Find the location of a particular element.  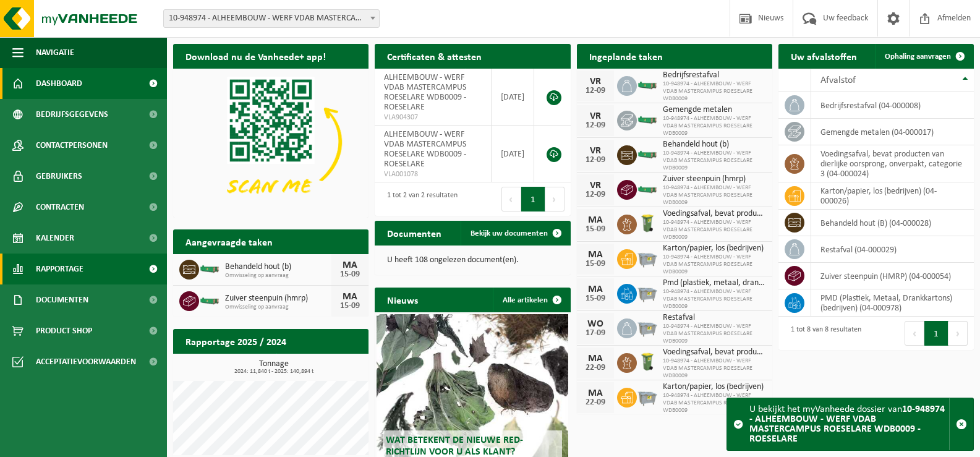

span: Bedrijfsrestafval is located at coordinates (714, 76).